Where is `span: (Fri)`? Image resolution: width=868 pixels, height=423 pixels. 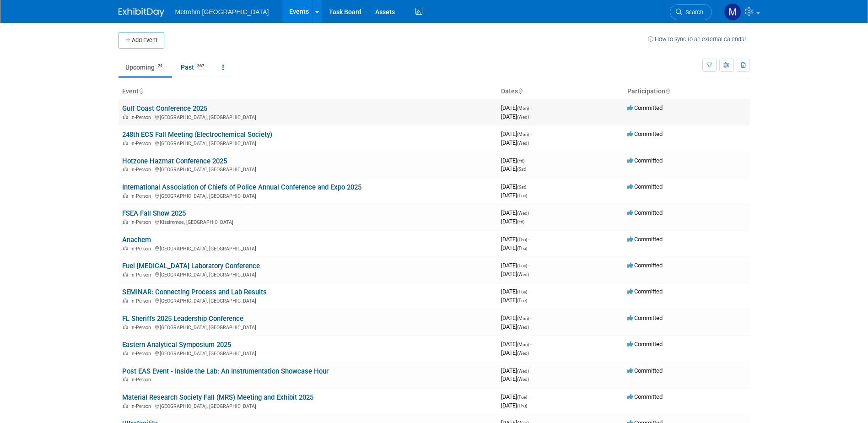
span: (Fri) is located at coordinates (521, 221).